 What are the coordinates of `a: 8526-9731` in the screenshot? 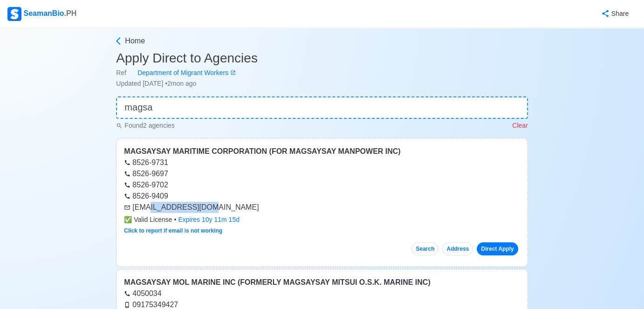 It's located at (146, 162).